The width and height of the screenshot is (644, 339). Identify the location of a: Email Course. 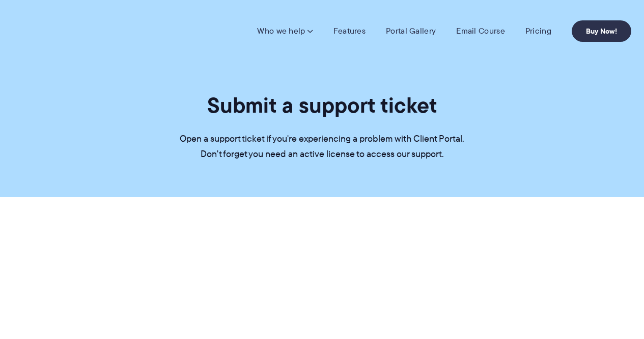
(480, 31).